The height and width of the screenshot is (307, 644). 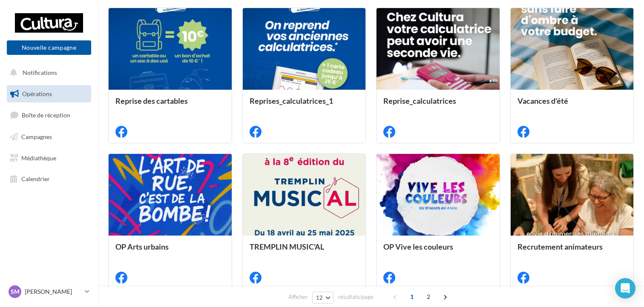 What do you see at coordinates (49, 115) in the screenshot?
I see `a: Boîte de réception` at bounding box center [49, 115].